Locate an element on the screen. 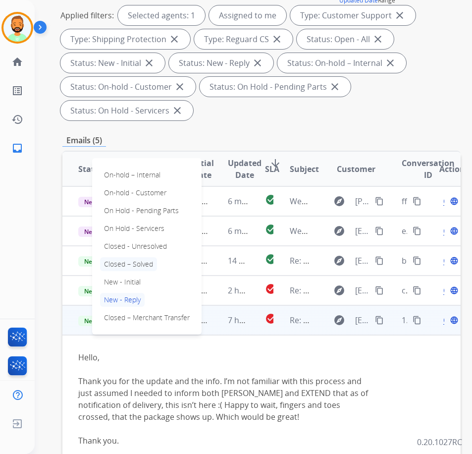  p: On Hold - Pending Parts is located at coordinates (141, 211).